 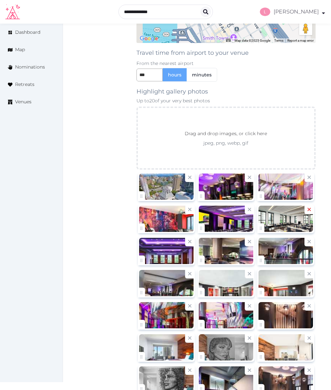 I want to click on span: Retreats, so click(x=25, y=84).